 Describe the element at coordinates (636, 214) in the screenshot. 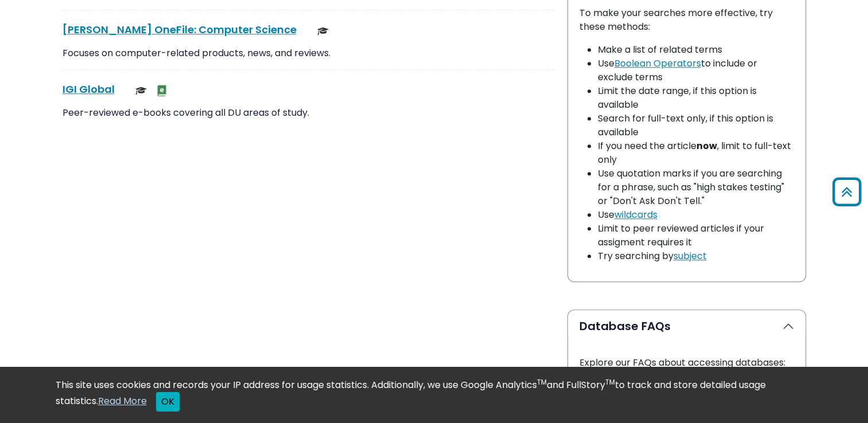

I see `a: wildcards` at that location.